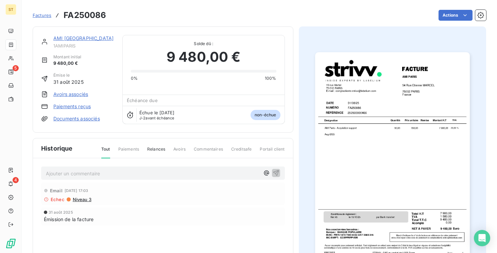 This screenshot has width=497, height=253. Describe the element at coordinates (57, 148) in the screenshot. I see `span: Historique` at that location.